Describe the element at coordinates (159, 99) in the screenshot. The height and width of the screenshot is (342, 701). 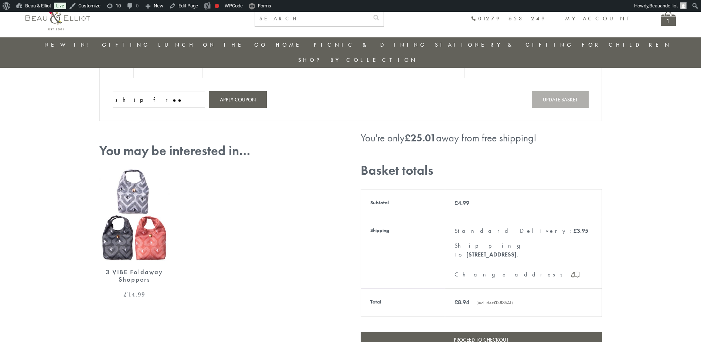
I see `input: Coupon code` at that location.